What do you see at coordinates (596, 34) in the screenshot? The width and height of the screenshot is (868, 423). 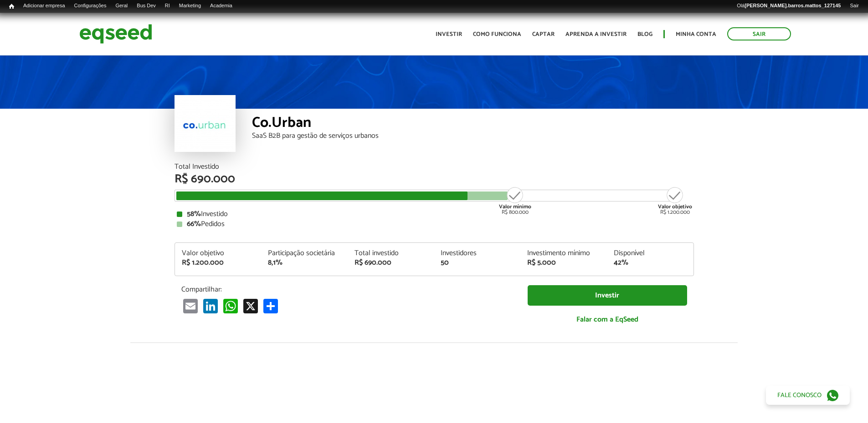 I see `a: Aprenda a investir` at bounding box center [596, 34].